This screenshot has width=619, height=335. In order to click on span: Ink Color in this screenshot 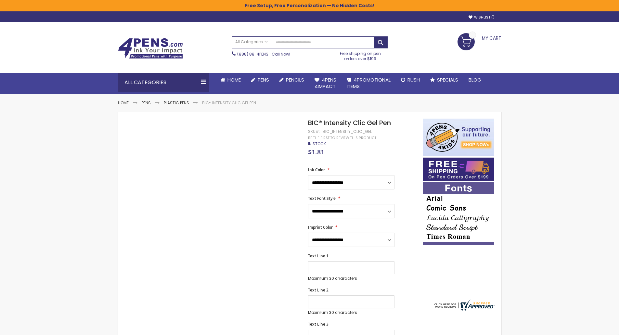, I will do `click(316, 170)`.